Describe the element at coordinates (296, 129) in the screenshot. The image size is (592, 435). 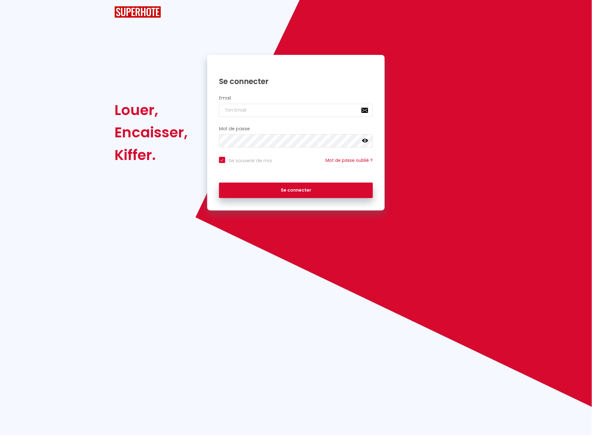
I see `h2: Mot de passe` at that location.